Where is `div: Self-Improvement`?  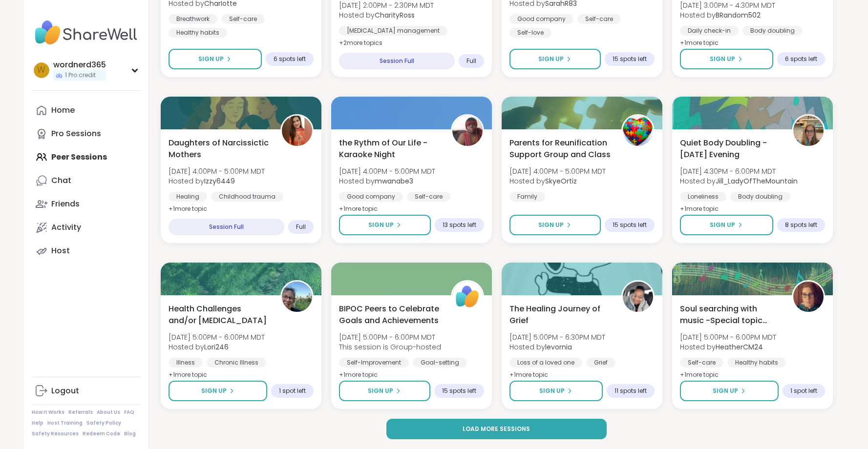 div: Self-Improvement is located at coordinates (374, 363).